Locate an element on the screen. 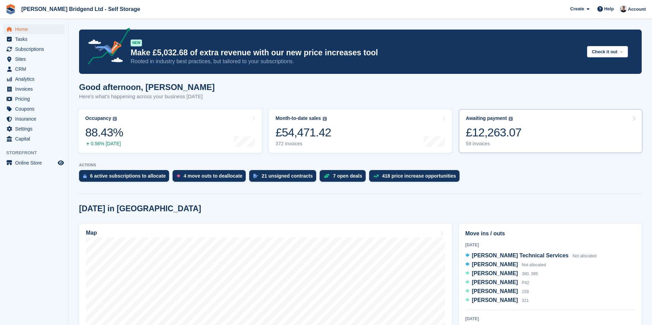 The height and width of the screenshot is (325, 652). span: Home is located at coordinates (36, 29).